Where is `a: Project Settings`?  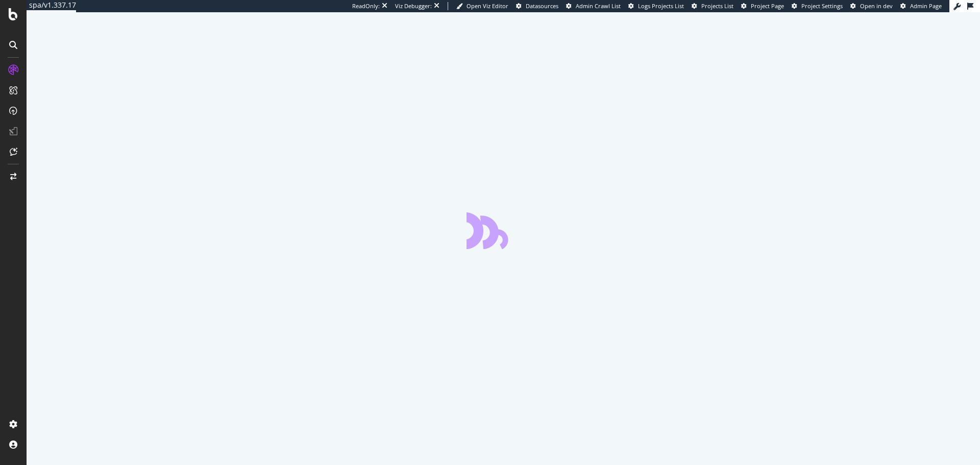
a: Project Settings is located at coordinates (817, 6).